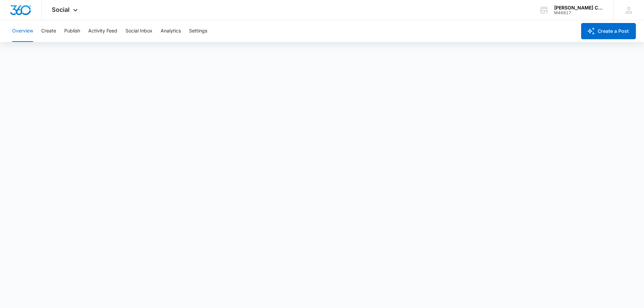 The width and height of the screenshot is (644, 308). What do you see at coordinates (103, 31) in the screenshot?
I see `button: Activity Feed` at bounding box center [103, 31].